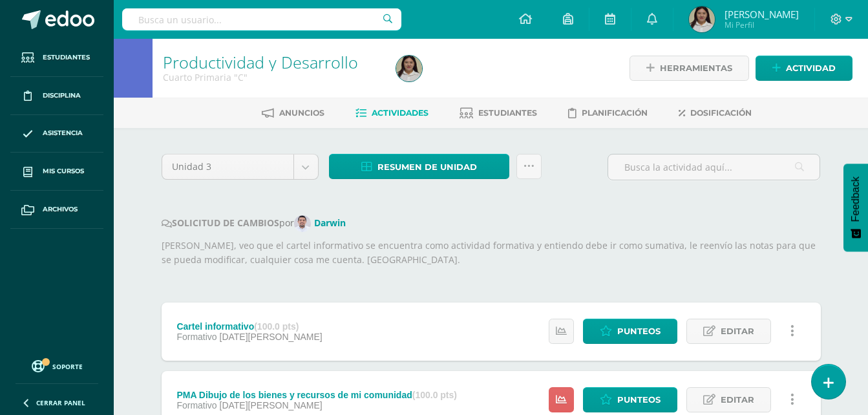  What do you see at coordinates (713, 166) in the screenshot?
I see `input: Busca la actividad aquí...` at bounding box center [713, 166].